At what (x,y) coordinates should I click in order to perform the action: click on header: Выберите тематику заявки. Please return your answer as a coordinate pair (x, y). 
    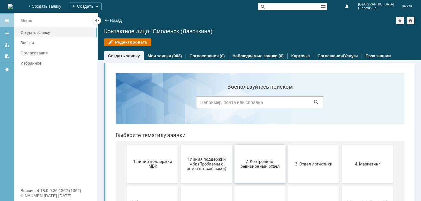
    Looking at the image, I should click on (150, 67).